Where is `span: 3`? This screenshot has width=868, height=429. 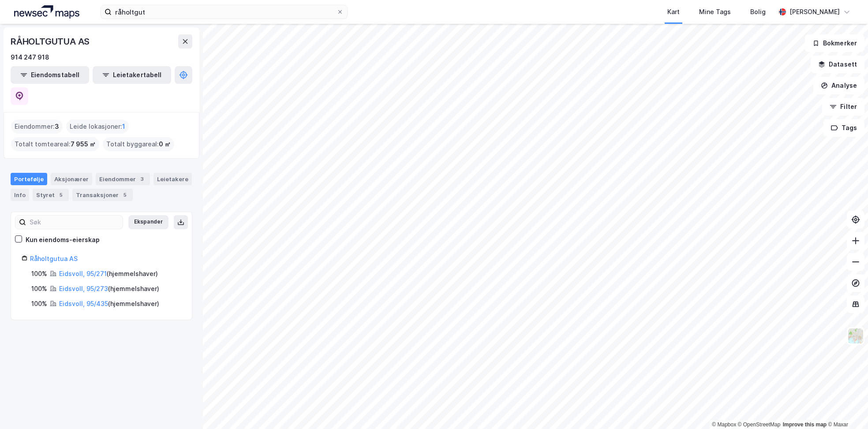
span: 3 is located at coordinates (57, 127).